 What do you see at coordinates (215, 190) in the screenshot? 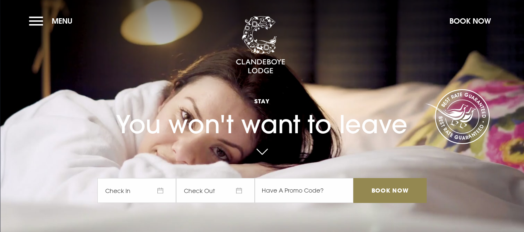
I see `span: Check Out` at bounding box center [215, 190].